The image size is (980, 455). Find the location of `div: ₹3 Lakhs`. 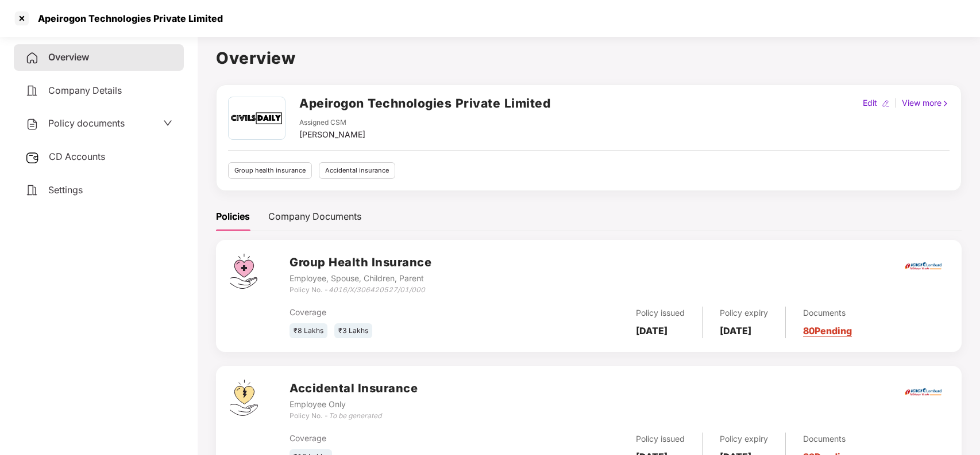

div: ₹3 Lakhs is located at coordinates (354, 330).